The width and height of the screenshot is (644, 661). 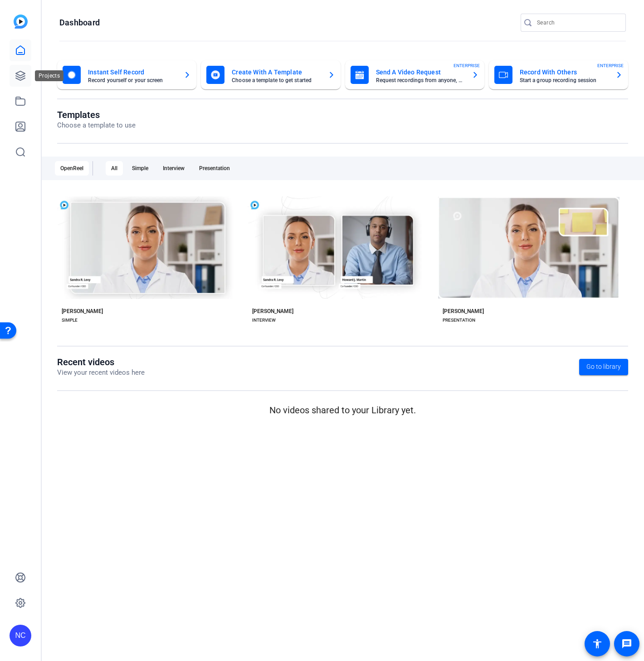 I want to click on mat-card-subtitle: Record yourself or your screen, so click(x=132, y=80).